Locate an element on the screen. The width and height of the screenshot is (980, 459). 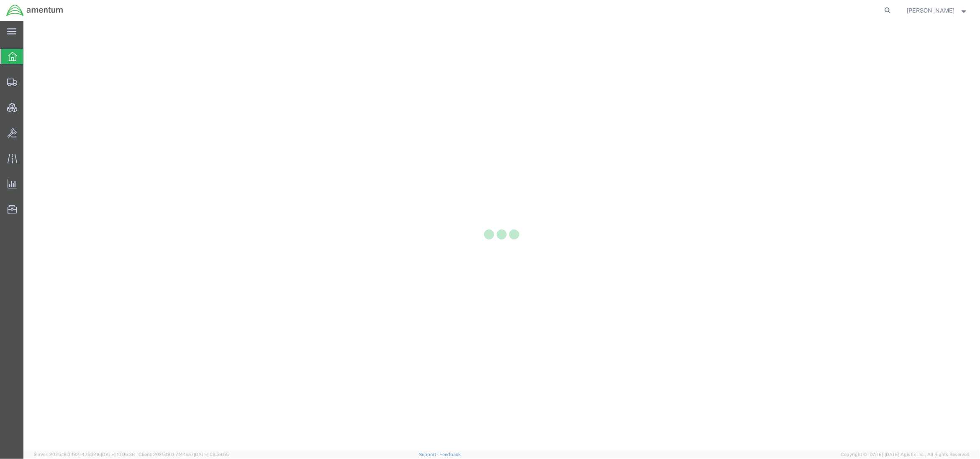
a: Support is located at coordinates (429, 454).